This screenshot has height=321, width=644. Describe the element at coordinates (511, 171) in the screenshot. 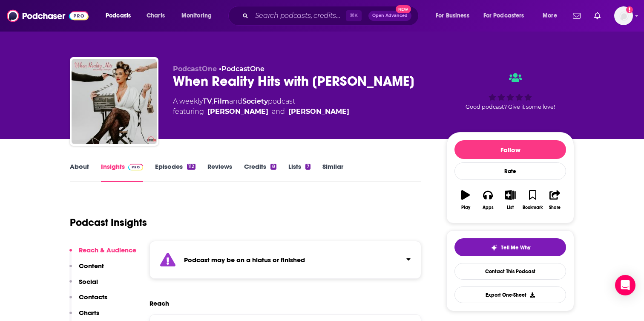

I see `div: Rate` at that location.